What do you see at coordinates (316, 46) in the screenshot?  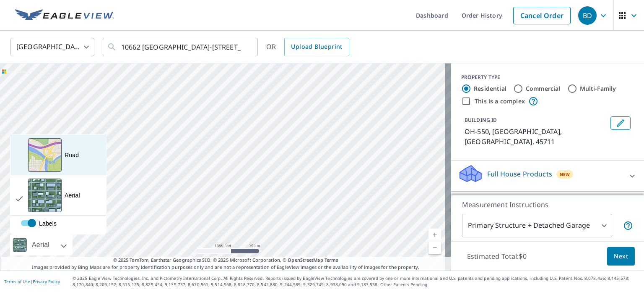 I see `span: Upload Blueprint` at bounding box center [316, 46].